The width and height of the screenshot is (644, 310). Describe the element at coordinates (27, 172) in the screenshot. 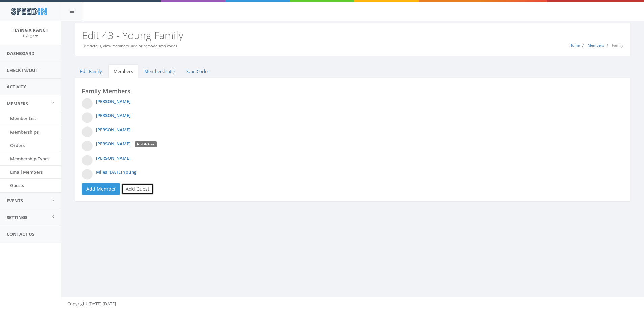

I see `span: Email Members` at that location.